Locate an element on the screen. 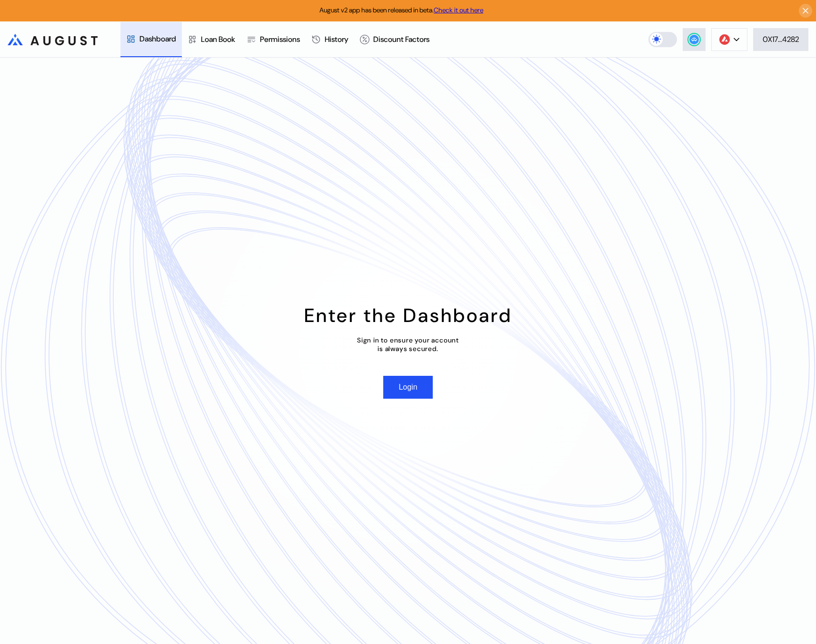 This screenshot has height=644, width=816. span: August v2 app has been released in beta. is located at coordinates (401, 10).